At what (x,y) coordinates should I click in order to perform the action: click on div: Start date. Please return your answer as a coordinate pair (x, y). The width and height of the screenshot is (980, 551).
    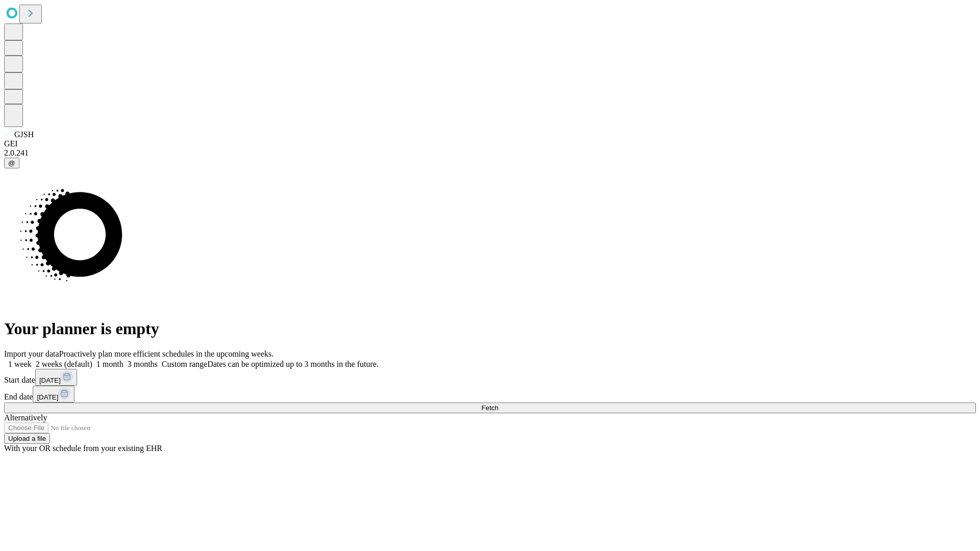
    Looking at the image, I should click on (490, 377).